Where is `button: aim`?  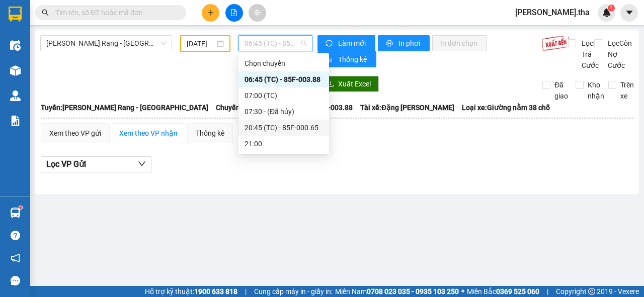
button: aim is located at coordinates (257, 13).